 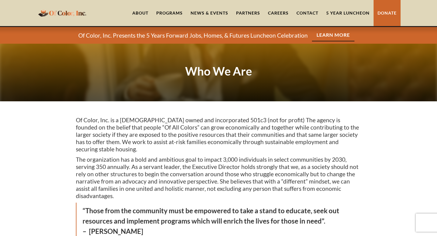 What do you see at coordinates (218, 71) in the screenshot?
I see `strong: Who We Are` at bounding box center [218, 71].